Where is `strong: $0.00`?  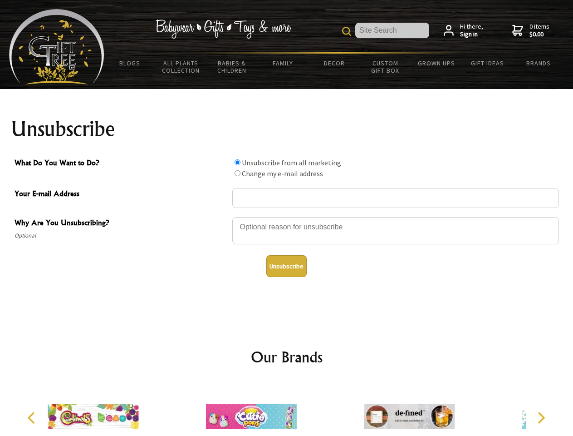
strong: $0.00 is located at coordinates (540, 34).